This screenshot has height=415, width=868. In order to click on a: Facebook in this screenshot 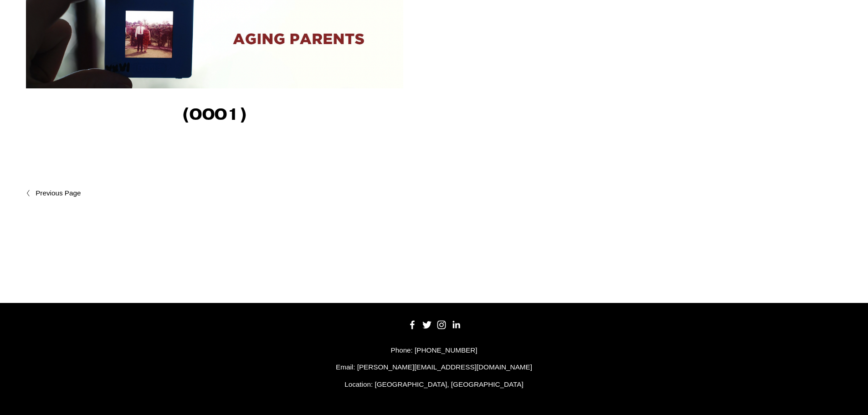, I will do `click(412, 325)`.